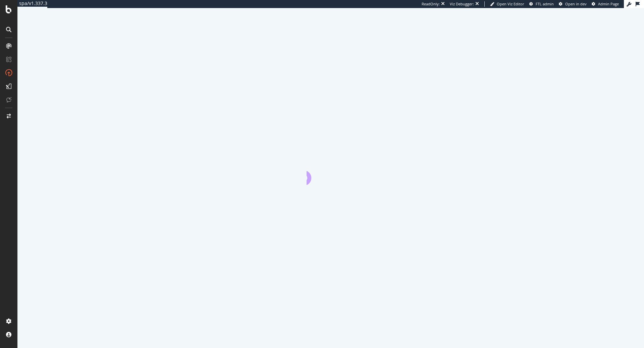 Image resolution: width=644 pixels, height=348 pixels. What do you see at coordinates (510, 4) in the screenshot?
I see `span: Open Viz Editor` at bounding box center [510, 4].